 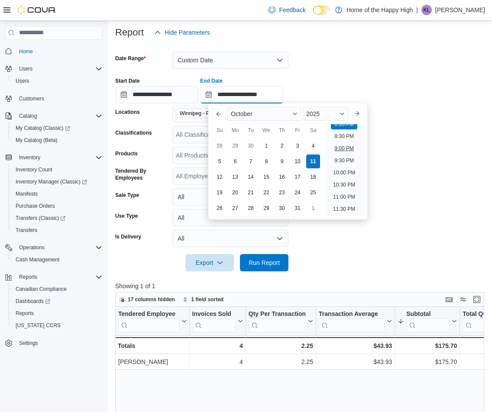 What do you see at coordinates (25, 314) in the screenshot?
I see `a: Reports` at bounding box center [25, 314].